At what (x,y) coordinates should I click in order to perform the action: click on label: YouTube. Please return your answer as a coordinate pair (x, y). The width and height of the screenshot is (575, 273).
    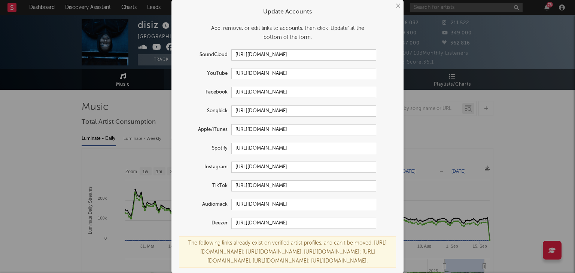
    Looking at the image, I should click on (205, 74).